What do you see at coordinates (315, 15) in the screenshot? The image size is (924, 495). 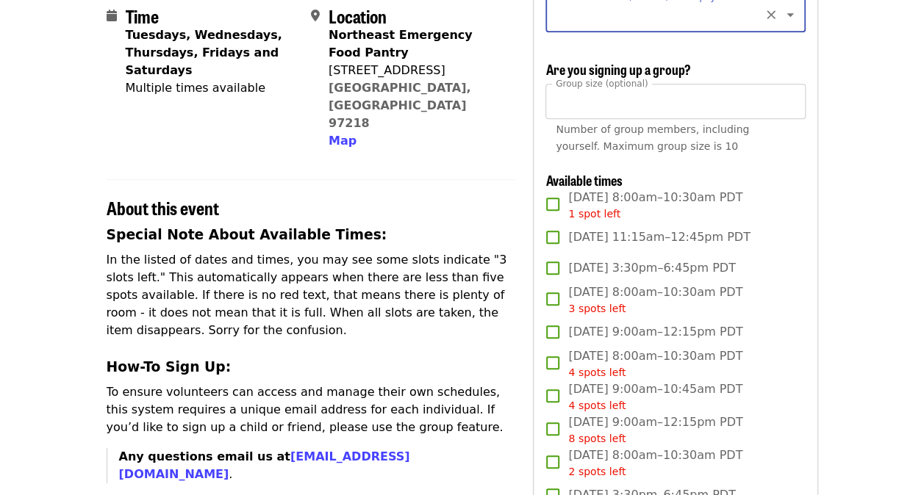 I see `i: map-marker-alt icon` at bounding box center [315, 15].